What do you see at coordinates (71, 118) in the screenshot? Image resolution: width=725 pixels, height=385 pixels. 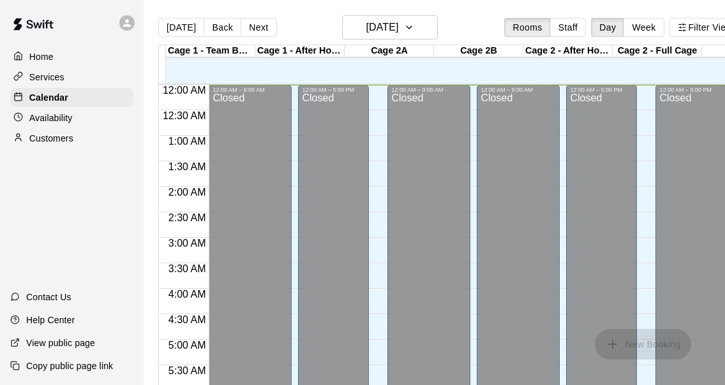 I see `a: Availability` at bounding box center [71, 118].